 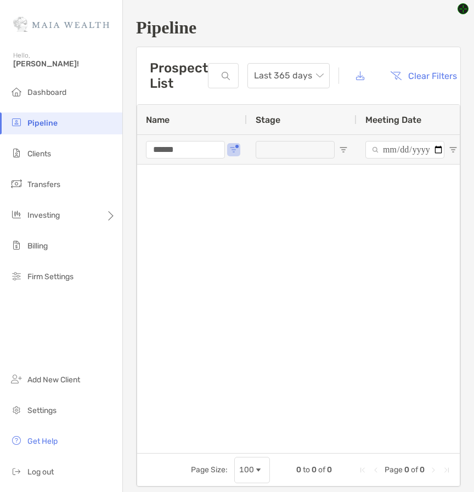 I want to click on img: transfers icon, so click(x=16, y=184).